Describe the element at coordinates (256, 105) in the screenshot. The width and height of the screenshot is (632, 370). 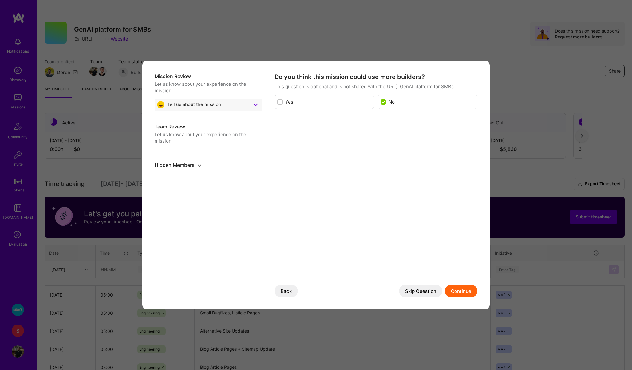
I see `img: Checkmark` at that location.